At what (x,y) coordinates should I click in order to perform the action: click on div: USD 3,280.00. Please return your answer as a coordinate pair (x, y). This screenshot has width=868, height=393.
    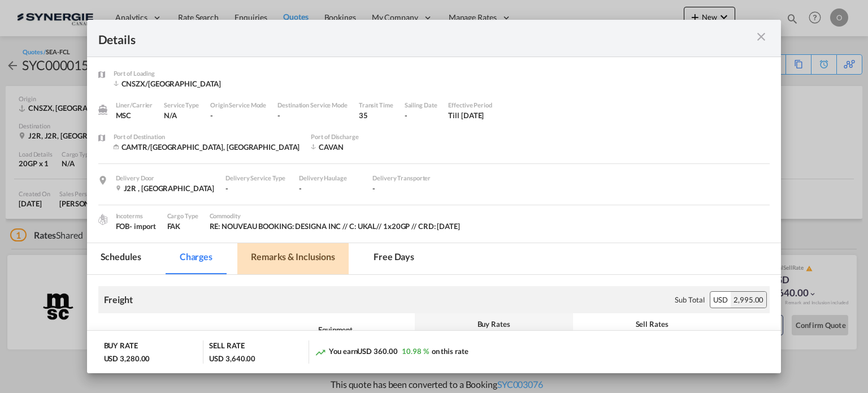
    Looking at the image, I should click on (127, 358).